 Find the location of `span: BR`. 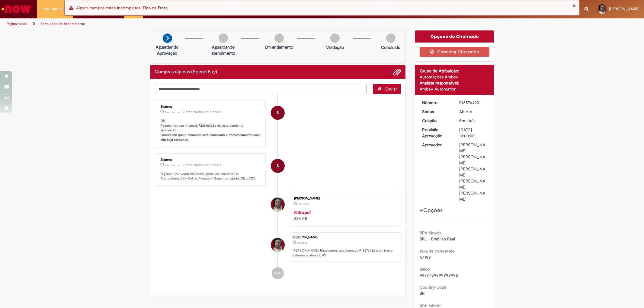

span: BR is located at coordinates (422, 293).